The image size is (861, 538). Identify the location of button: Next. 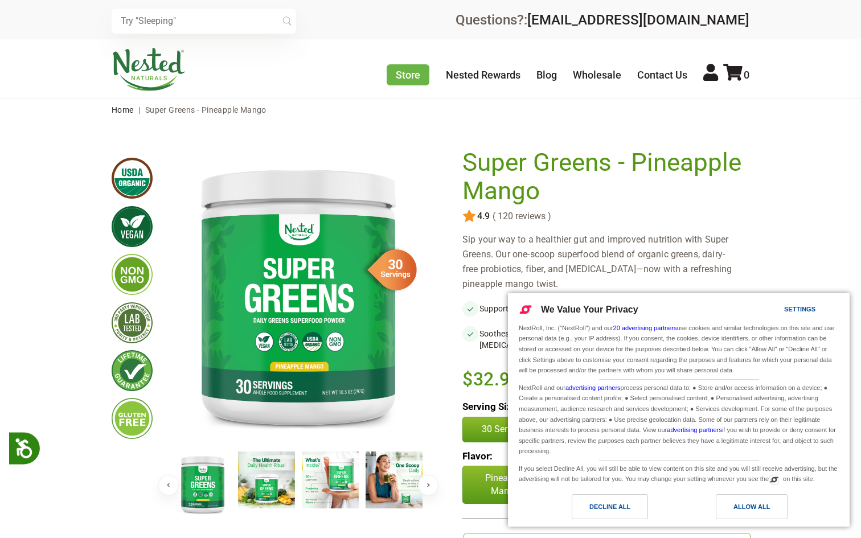
(428, 485).